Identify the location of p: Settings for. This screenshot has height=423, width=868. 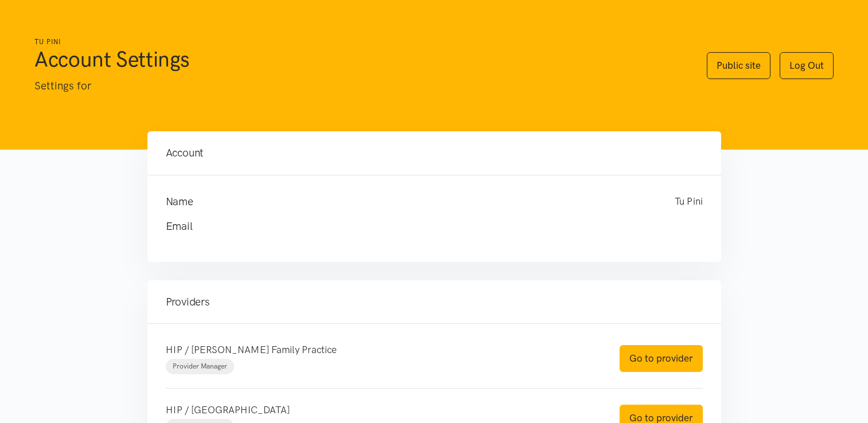
(359, 86).